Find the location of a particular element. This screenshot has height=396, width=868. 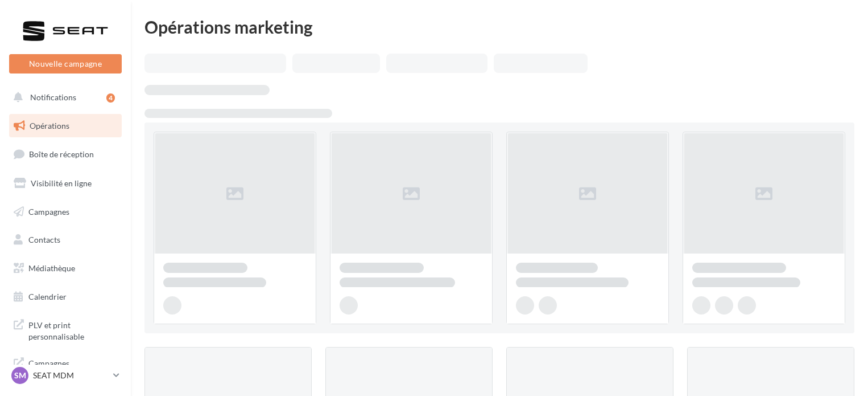

span: Campagnes is located at coordinates (49, 211).